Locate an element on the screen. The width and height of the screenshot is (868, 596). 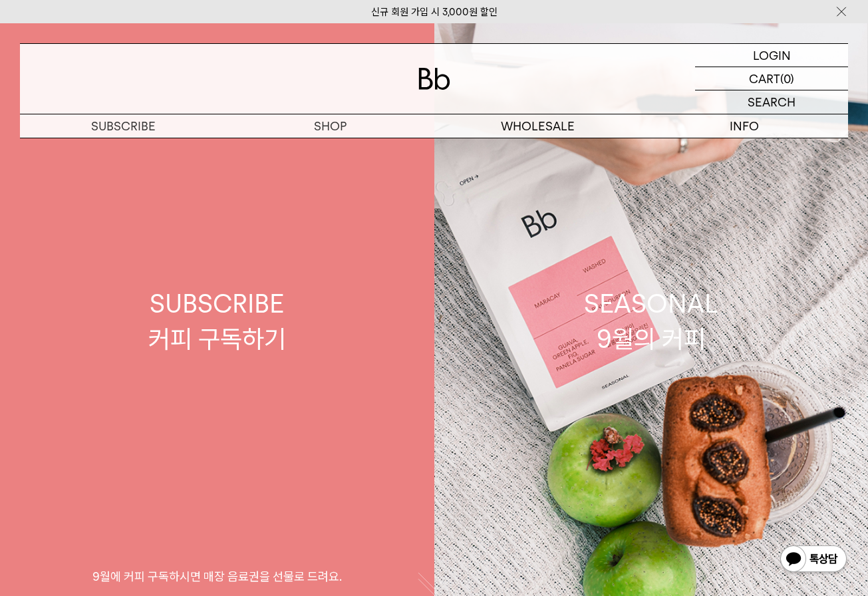
p: SHOP is located at coordinates (330, 126).